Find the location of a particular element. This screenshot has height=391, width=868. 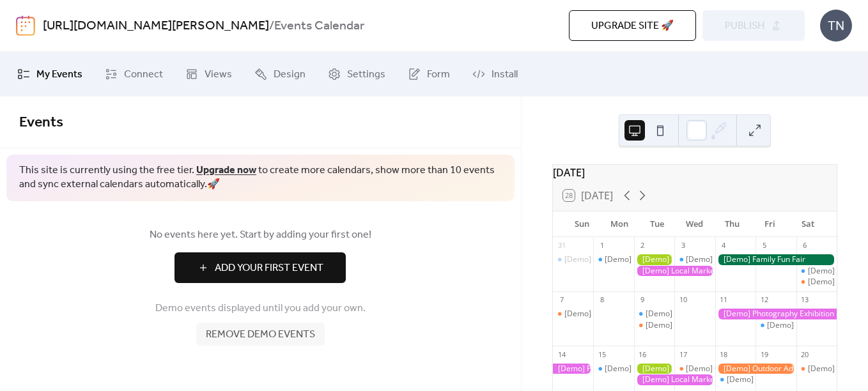

div: 9 is located at coordinates (643, 299).